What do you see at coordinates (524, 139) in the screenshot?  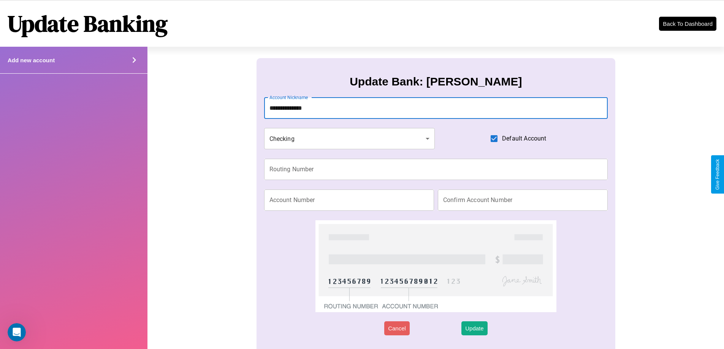 I see `span: Default Account` at bounding box center [524, 139].